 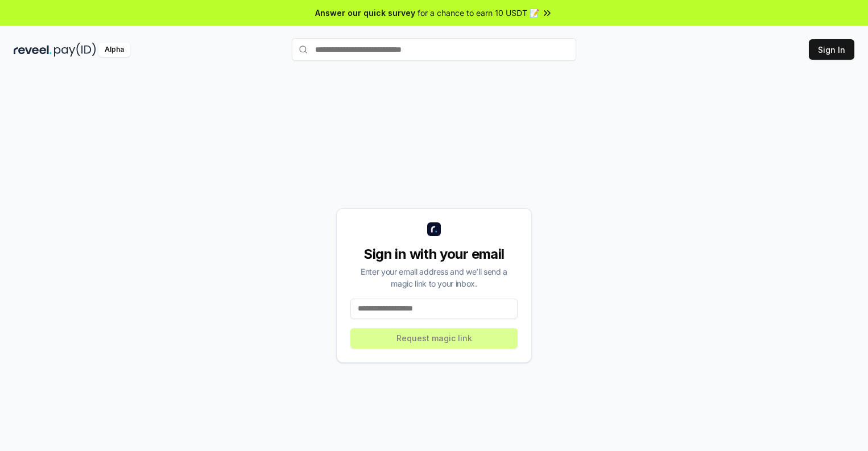 I want to click on img: logo_small, so click(x=434, y=229).